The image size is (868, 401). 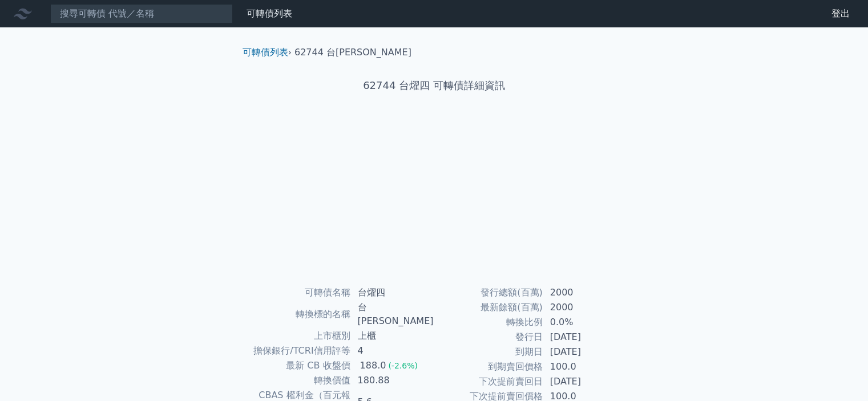 I want to click on td: 發行日, so click(x=489, y=337).